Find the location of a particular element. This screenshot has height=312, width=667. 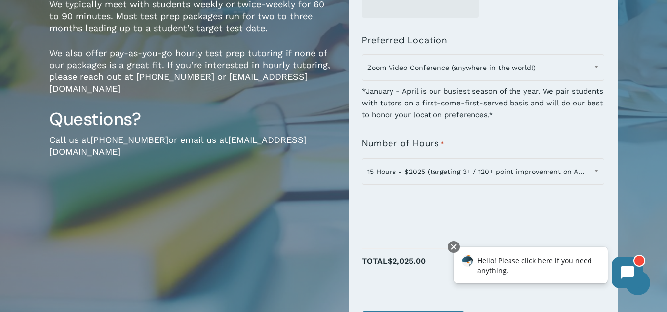

label: Preferred Location is located at coordinates (404, 40).